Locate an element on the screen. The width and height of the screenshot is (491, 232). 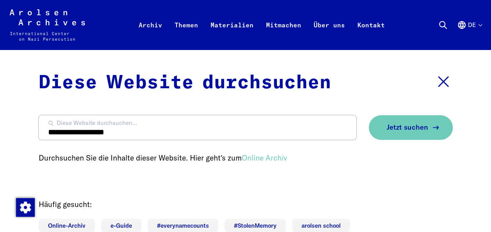
p: Häufig gesucht: is located at coordinates (246, 204).